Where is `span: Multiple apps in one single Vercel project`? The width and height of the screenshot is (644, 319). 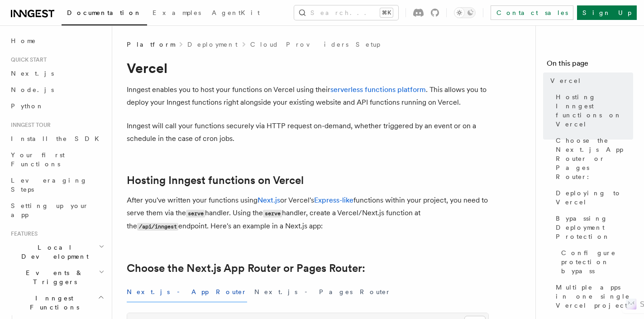 span: Multiple apps in one single Vercel project is located at coordinates (594, 296).